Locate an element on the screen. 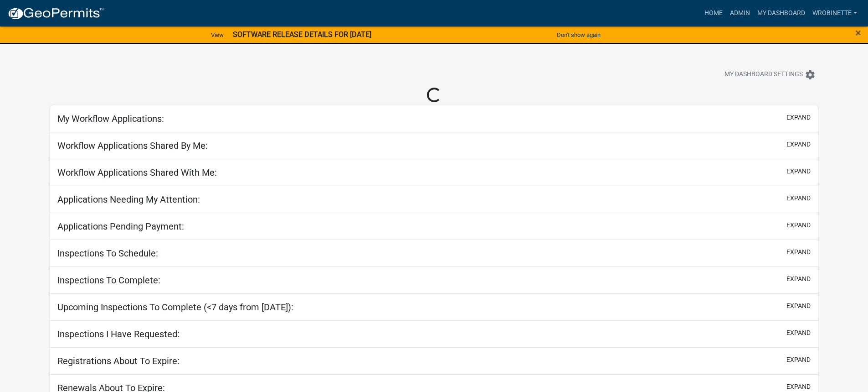  a: My Dashboard is located at coordinates (781, 13).